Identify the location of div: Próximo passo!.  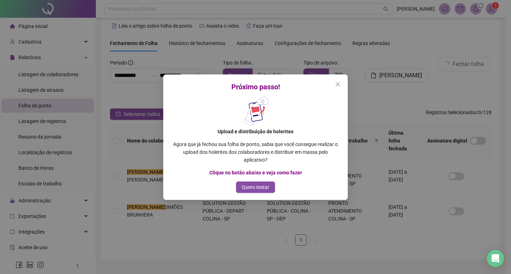
(255, 87).